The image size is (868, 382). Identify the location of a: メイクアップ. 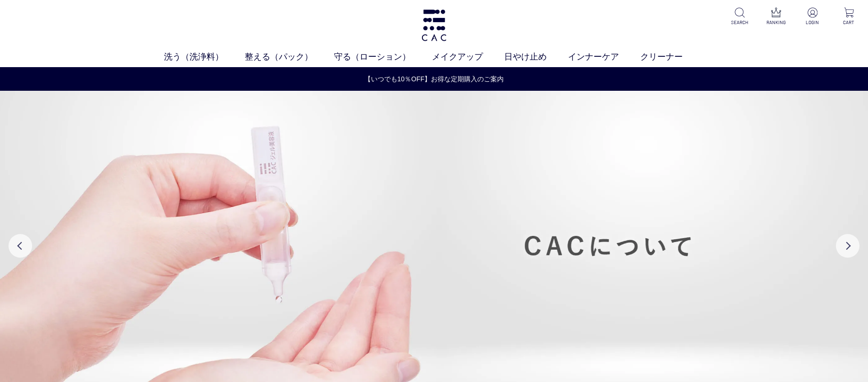
(468, 57).